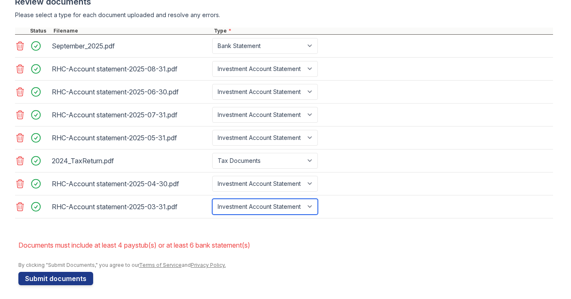  I want to click on div: RHC-Account statement-2025-04-30.pdf, so click(130, 184).